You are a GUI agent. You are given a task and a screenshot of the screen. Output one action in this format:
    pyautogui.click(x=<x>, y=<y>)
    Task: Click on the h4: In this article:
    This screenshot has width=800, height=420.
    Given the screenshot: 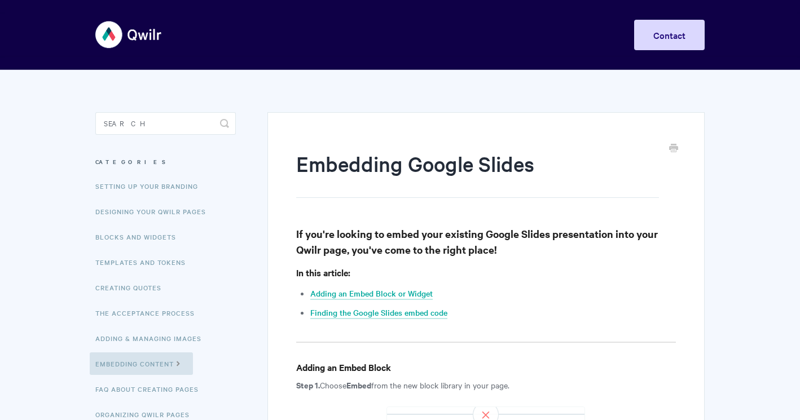 What is the action you would take?
    pyautogui.click(x=485, y=272)
    